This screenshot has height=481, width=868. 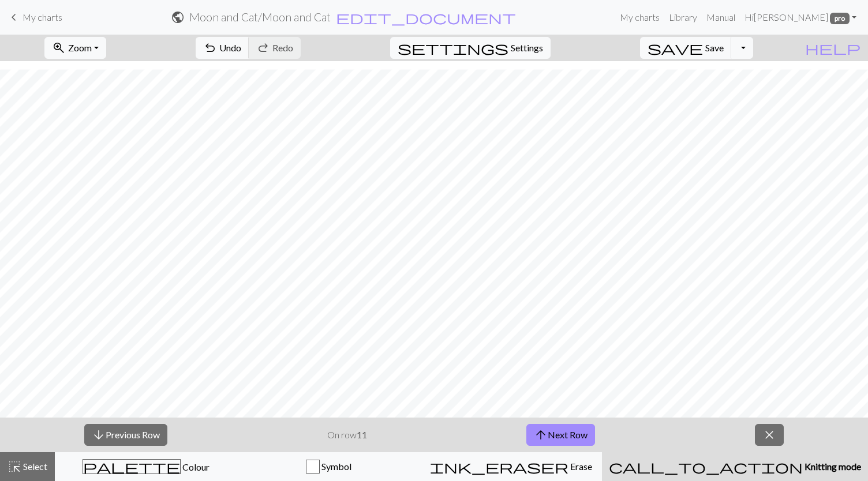 What do you see at coordinates (541, 435) in the screenshot?
I see `span: arrow_upward` at bounding box center [541, 435].